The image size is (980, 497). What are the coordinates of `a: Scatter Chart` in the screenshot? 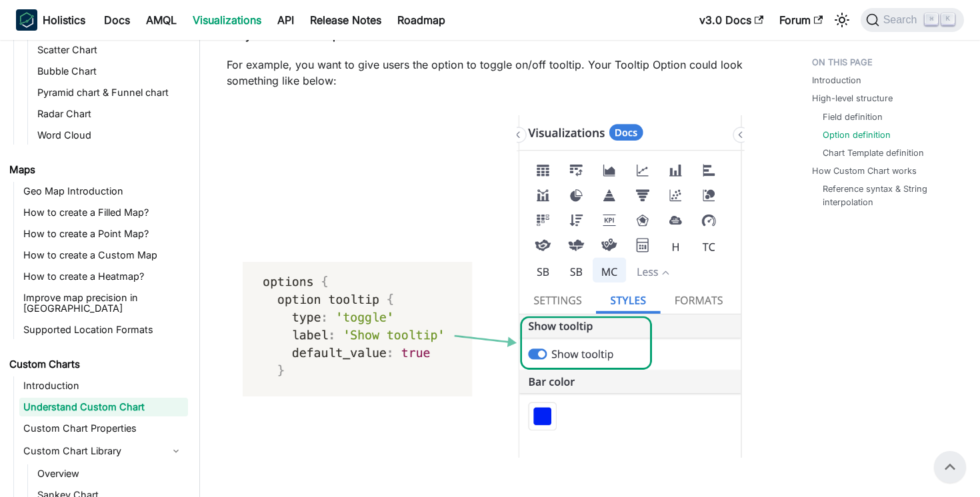 It's located at (111, 50).